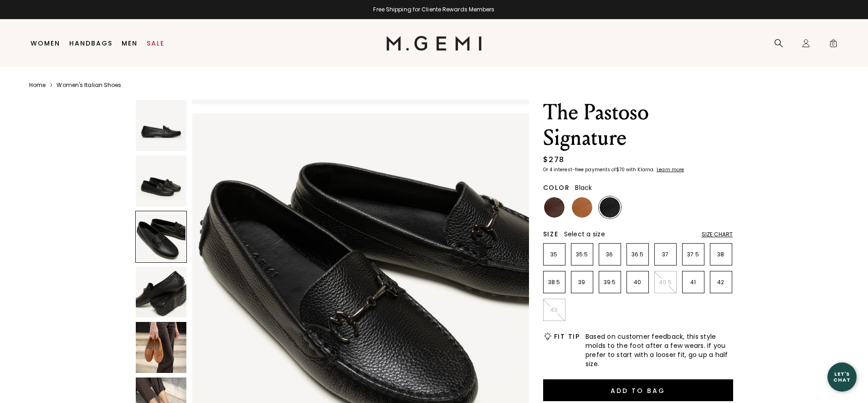  What do you see at coordinates (89, 85) in the screenshot?
I see `a: Women's Italian Shoes` at bounding box center [89, 85].